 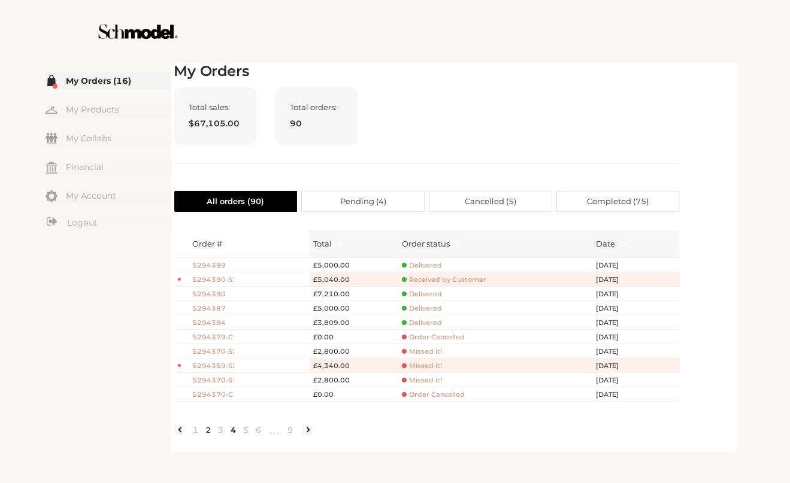 I want to click on img: my-friends.svg, so click(x=51, y=138).